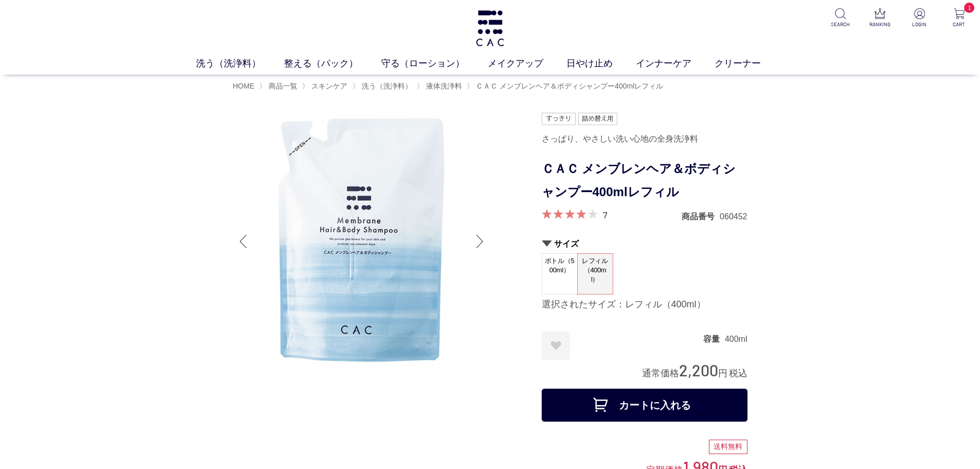  I want to click on dd: 060452, so click(733, 216).